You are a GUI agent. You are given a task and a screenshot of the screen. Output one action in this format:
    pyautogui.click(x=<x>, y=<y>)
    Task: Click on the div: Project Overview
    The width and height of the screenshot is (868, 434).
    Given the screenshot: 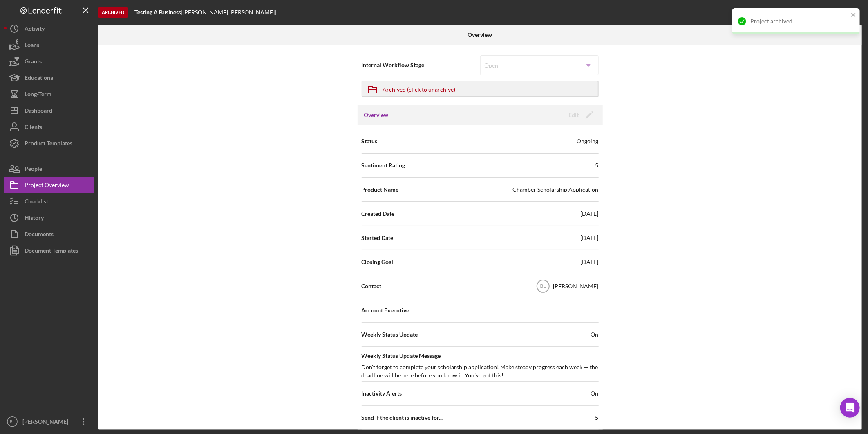 What is the action you would take?
    pyautogui.click(x=47, y=186)
    